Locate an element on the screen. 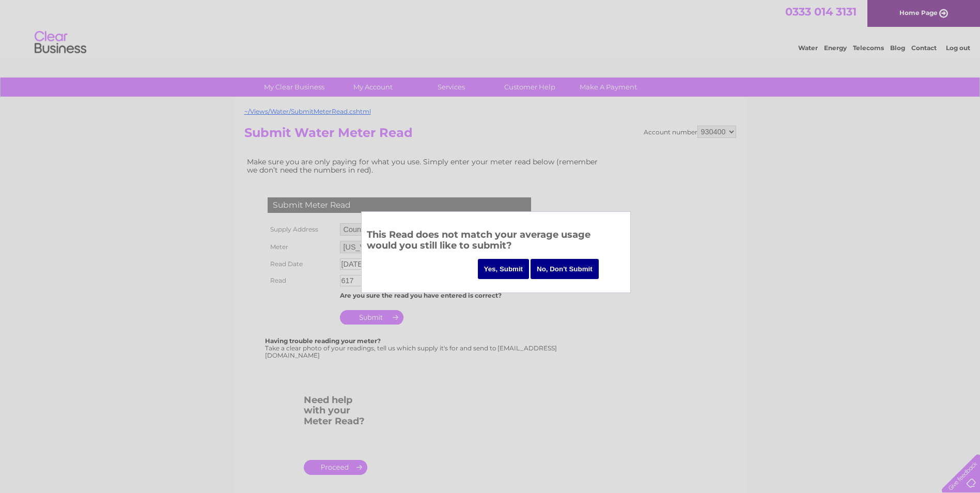 This screenshot has height=493, width=980. a: Blog is located at coordinates (897, 48).